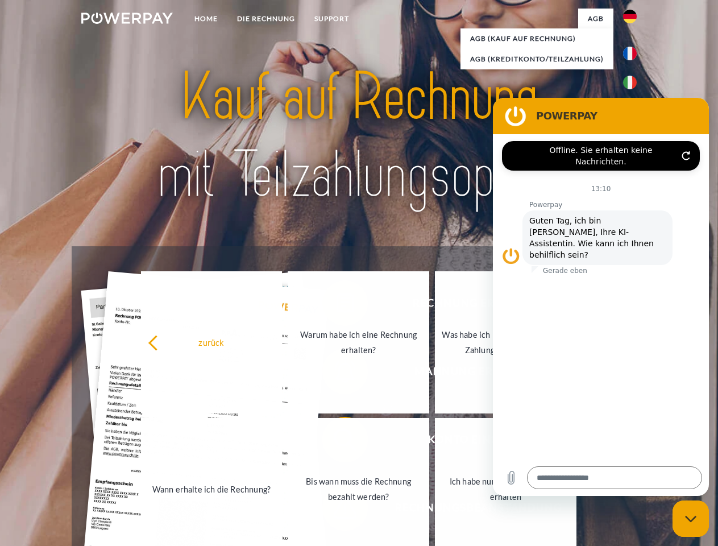 The image size is (718, 546). I want to click on div: Was habe ich noch offen, ist meine Zahlung eingegangen?, so click(506, 342).